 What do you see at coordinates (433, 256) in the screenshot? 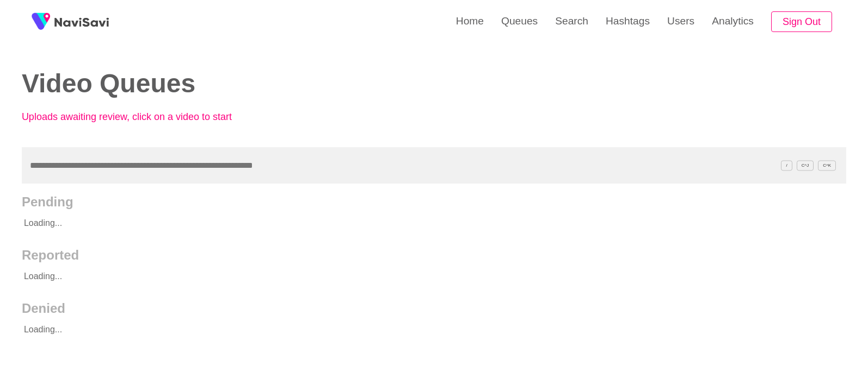
I see `h2: Reported` at bounding box center [433, 256].